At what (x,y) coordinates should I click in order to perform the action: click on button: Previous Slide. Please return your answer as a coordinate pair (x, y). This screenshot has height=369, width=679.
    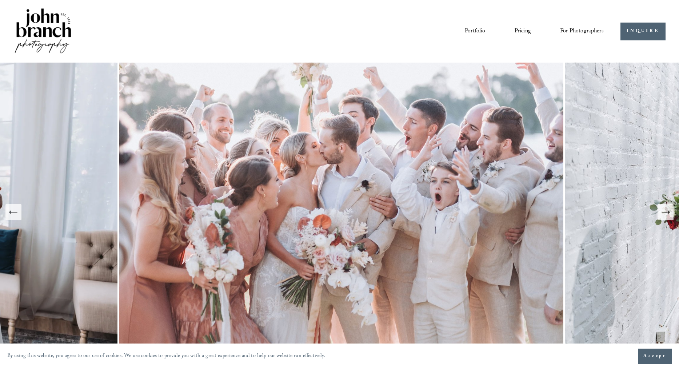
    Looking at the image, I should click on (13, 212).